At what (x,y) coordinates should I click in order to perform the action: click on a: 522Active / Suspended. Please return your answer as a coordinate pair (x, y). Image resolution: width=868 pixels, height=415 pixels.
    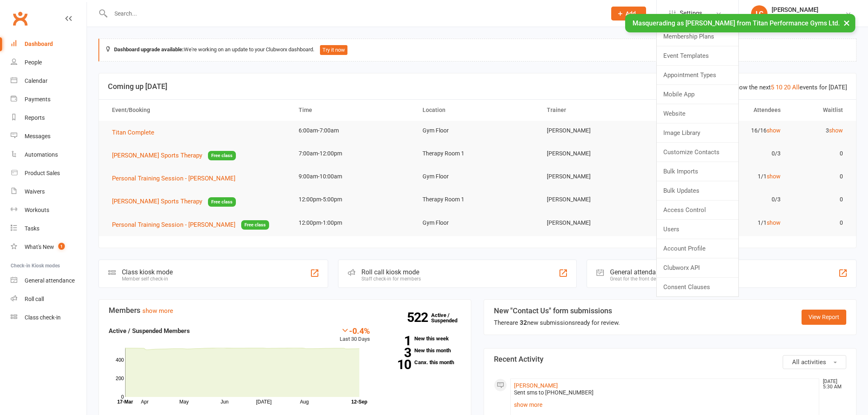
    Looking at the image, I should click on (449, 318).